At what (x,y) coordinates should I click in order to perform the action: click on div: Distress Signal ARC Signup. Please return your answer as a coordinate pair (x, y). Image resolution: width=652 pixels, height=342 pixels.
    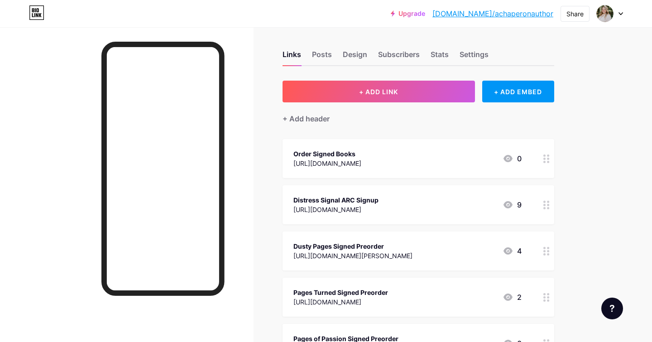
    Looking at the image, I should click on (336, 200).